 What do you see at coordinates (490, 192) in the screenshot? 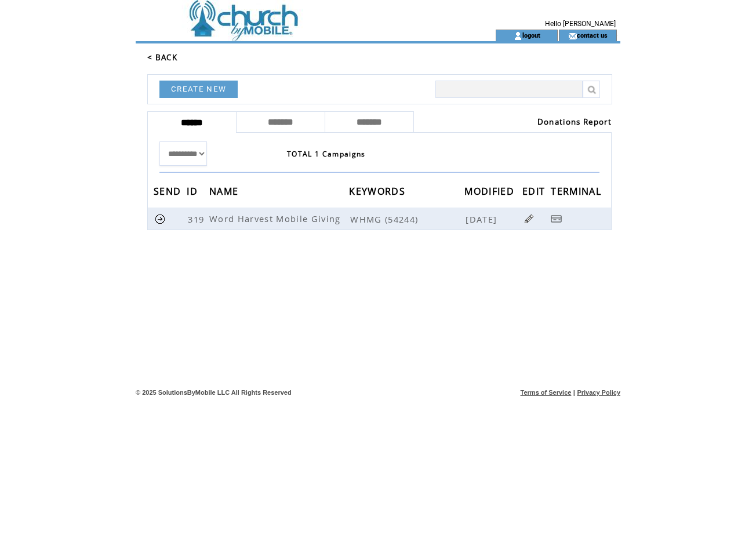
I see `span: MODIFIED` at bounding box center [490, 192].